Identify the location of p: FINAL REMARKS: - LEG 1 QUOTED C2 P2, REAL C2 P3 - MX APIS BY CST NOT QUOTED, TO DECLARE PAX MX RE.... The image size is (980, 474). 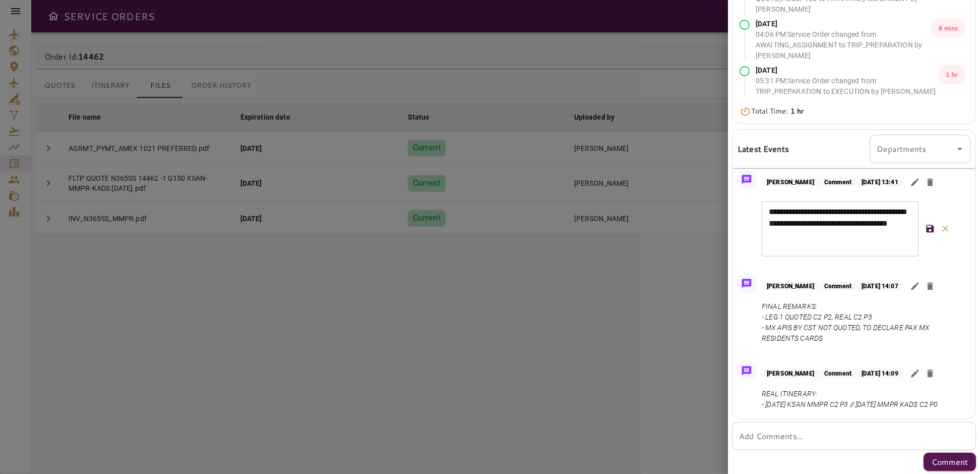
(864, 323).